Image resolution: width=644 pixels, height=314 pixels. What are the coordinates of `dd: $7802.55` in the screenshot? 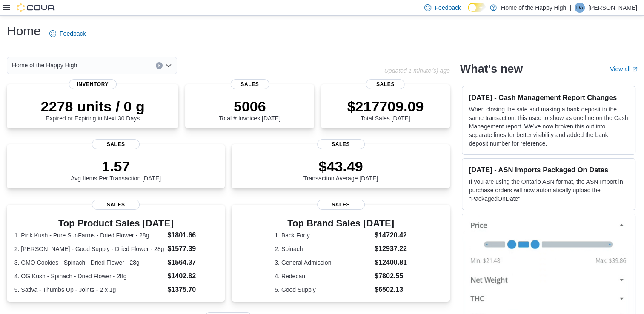 It's located at (390, 277).